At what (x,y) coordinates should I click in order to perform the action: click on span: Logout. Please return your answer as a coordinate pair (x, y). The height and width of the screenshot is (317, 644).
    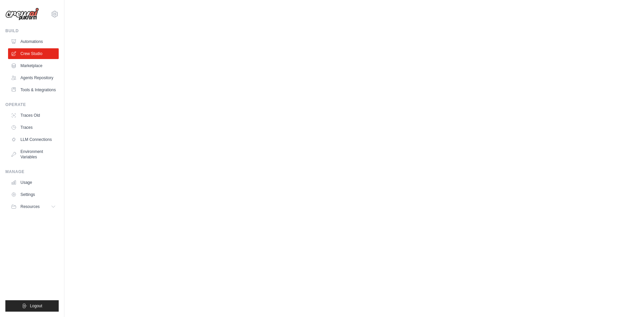
    Looking at the image, I should click on (36, 306).